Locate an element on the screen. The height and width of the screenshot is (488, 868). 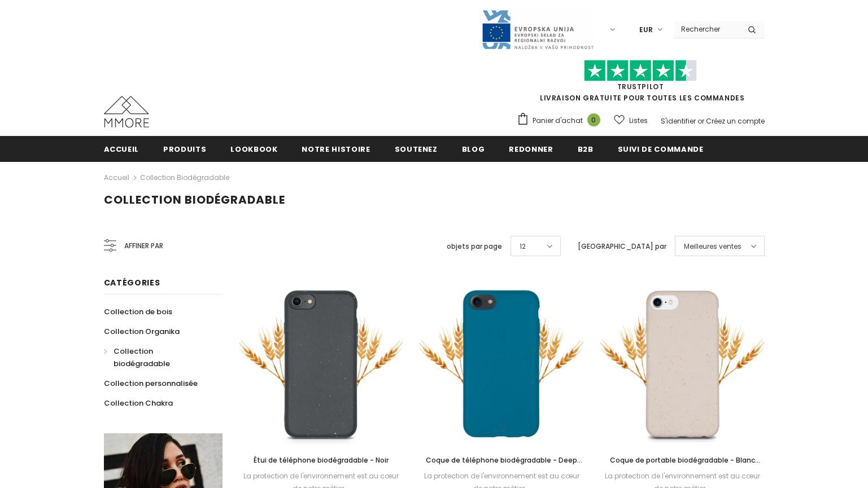
a: Redonner is located at coordinates (530, 148).